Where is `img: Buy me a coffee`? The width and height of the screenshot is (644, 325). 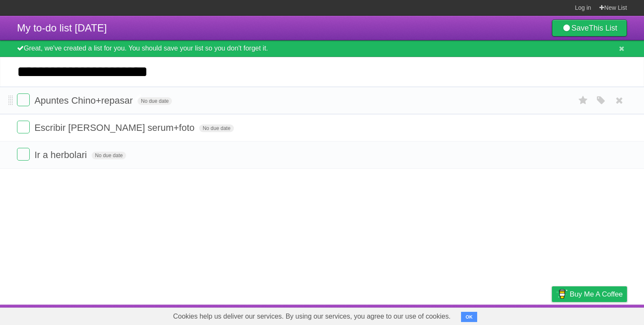
img: Buy me a coffee is located at coordinates (562, 294).